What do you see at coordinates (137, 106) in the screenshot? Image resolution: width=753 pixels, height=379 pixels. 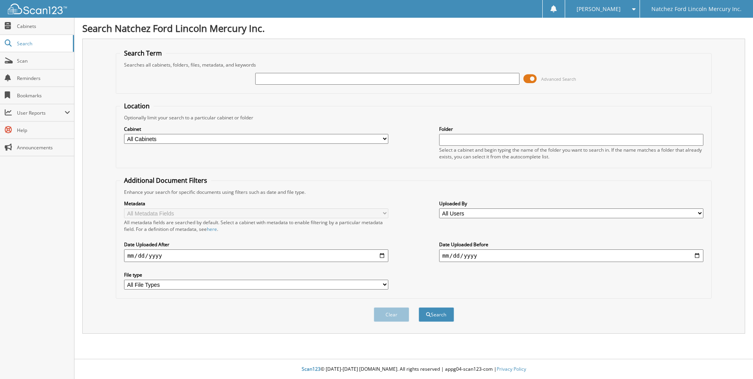 I see `legend: Location` at bounding box center [137, 106].